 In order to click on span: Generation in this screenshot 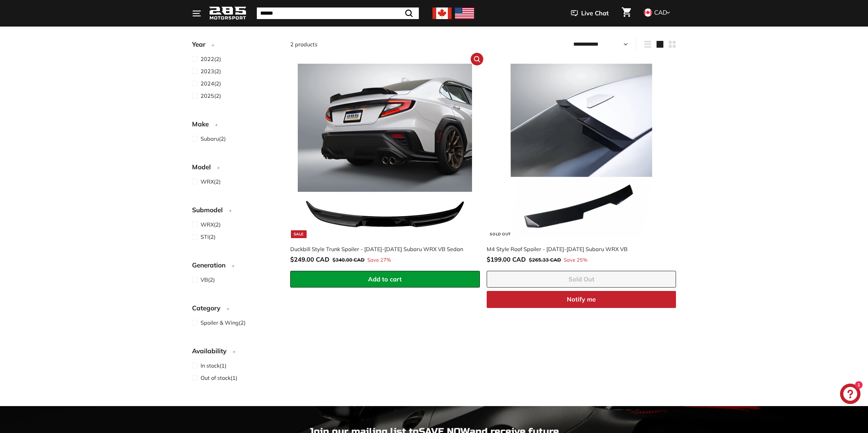, I will do `click(211, 265)`.